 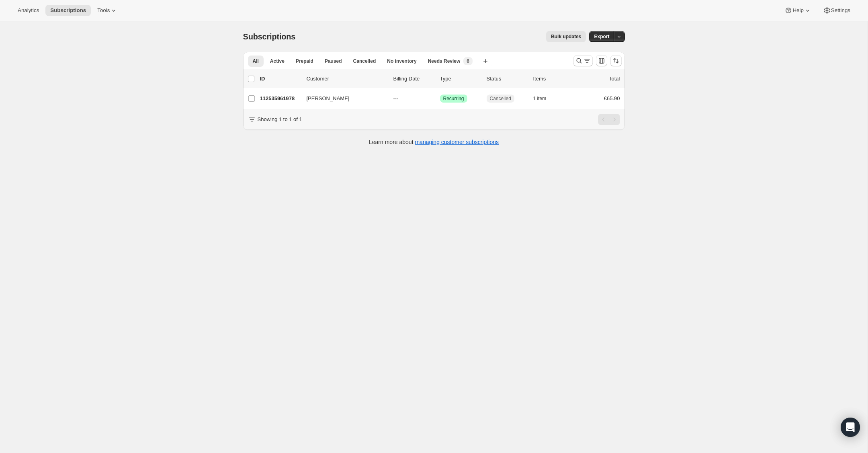 I want to click on button: Sort the results, so click(x=616, y=61).